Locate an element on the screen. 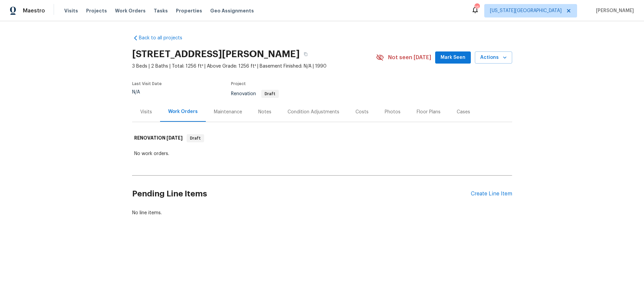 The image size is (644, 299). h6: RENOVATION is located at coordinates (158, 138).